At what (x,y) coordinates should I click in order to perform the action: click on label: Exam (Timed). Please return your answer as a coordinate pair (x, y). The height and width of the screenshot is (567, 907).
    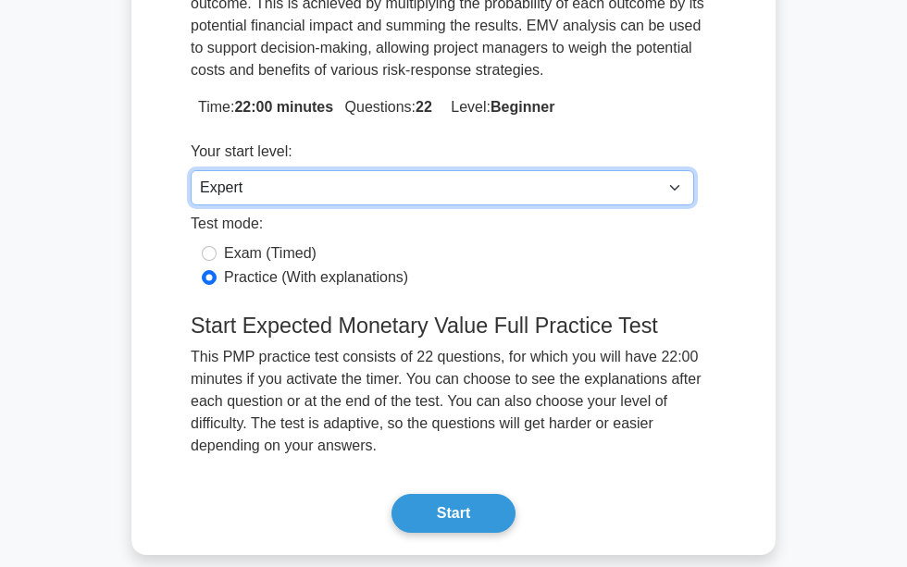
    Looking at the image, I should click on (270, 254).